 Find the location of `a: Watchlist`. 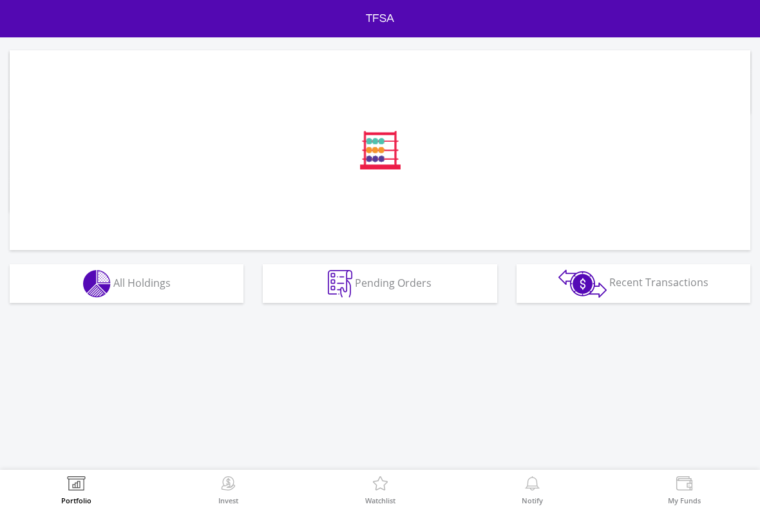

a: Watchlist is located at coordinates (380, 490).